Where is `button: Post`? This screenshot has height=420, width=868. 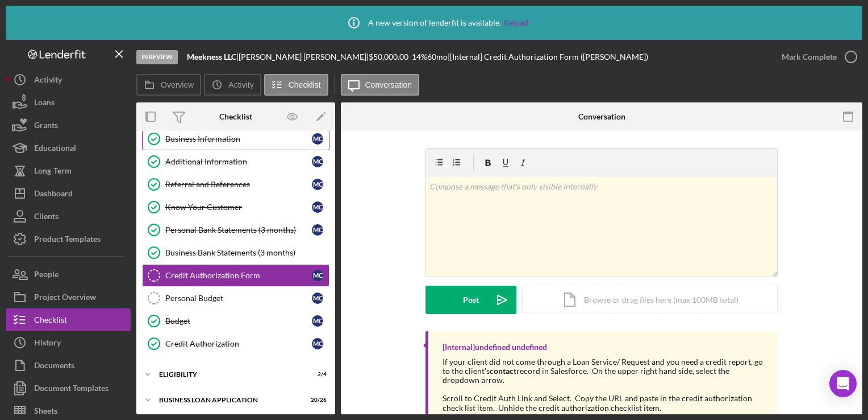 button: Post is located at coordinates (471, 300).